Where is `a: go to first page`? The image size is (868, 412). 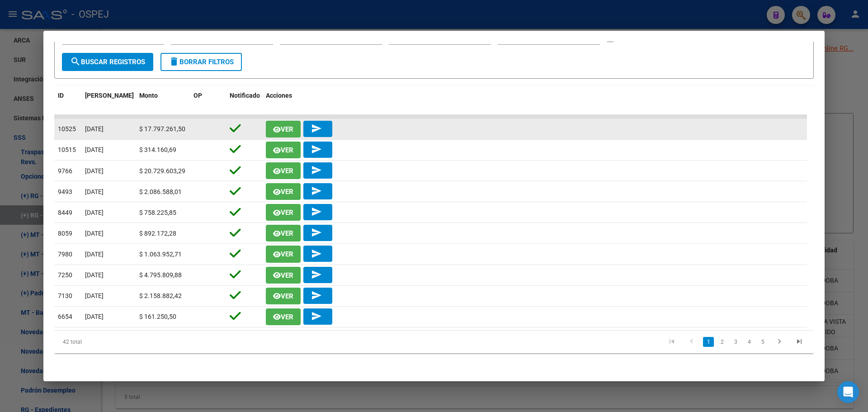
a: go to first page is located at coordinates (672, 342).